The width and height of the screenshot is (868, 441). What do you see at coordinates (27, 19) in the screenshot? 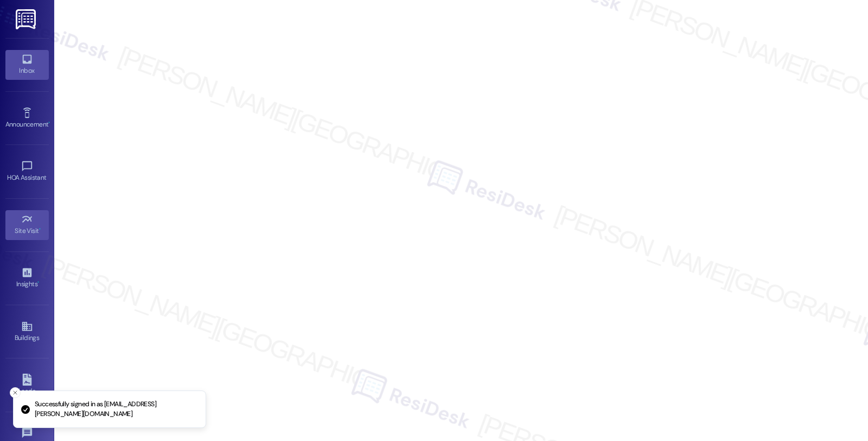
I see `img: ResiDesk Logo` at bounding box center [27, 19].